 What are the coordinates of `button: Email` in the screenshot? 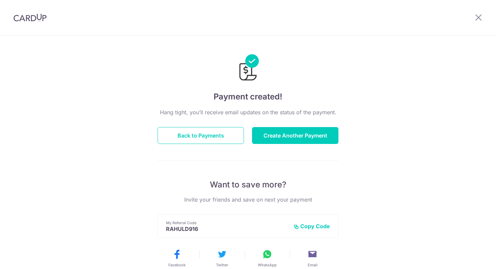 It's located at (312, 258).